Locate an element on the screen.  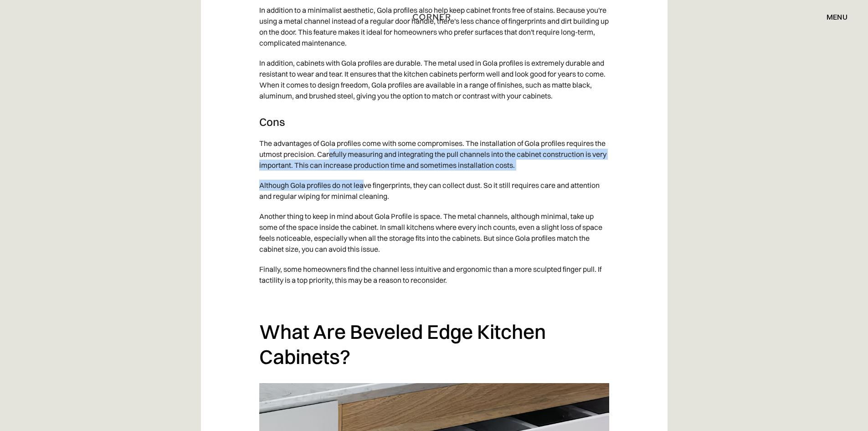
p: The advantages of Gola profiles come with some compromises. The installation of Gola profiles req... is located at coordinates (434, 154).